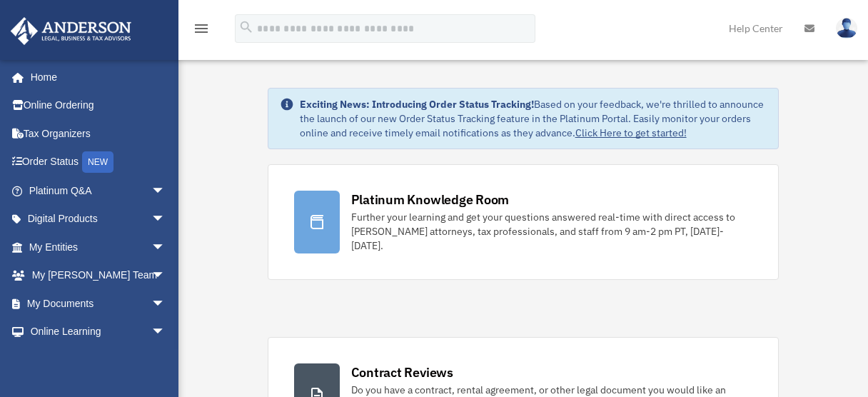 This screenshot has height=397, width=868. I want to click on a: Order StatusNEW, so click(99, 162).